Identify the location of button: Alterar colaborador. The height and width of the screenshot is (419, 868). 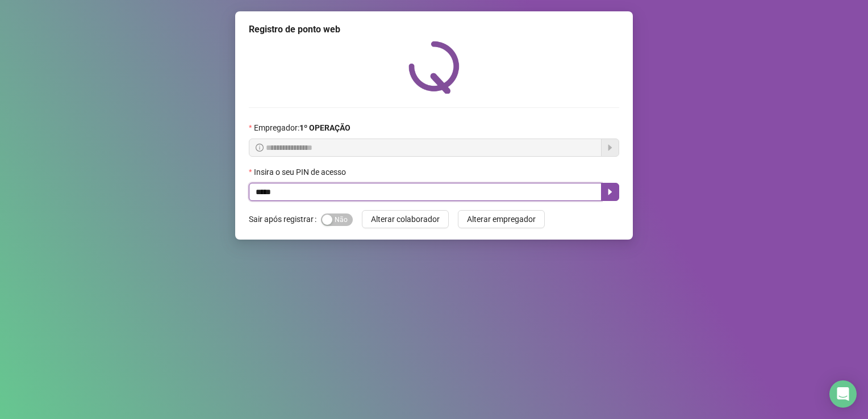
(405, 219).